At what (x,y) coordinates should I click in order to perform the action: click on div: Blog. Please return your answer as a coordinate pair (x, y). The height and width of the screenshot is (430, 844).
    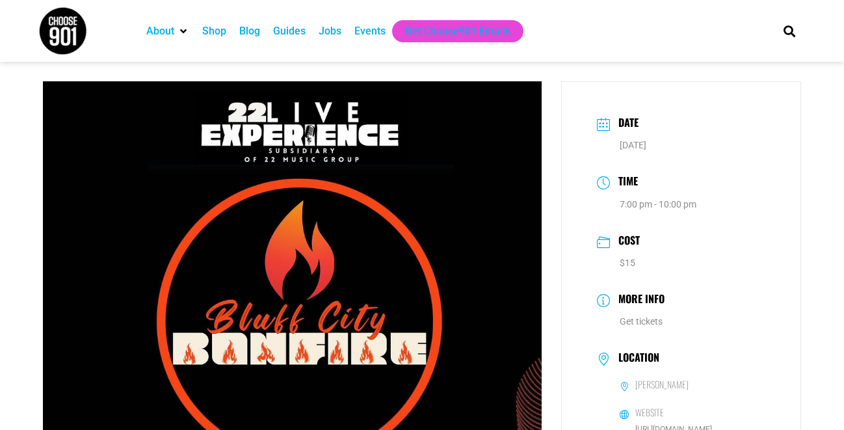
    Looking at the image, I should click on (250, 31).